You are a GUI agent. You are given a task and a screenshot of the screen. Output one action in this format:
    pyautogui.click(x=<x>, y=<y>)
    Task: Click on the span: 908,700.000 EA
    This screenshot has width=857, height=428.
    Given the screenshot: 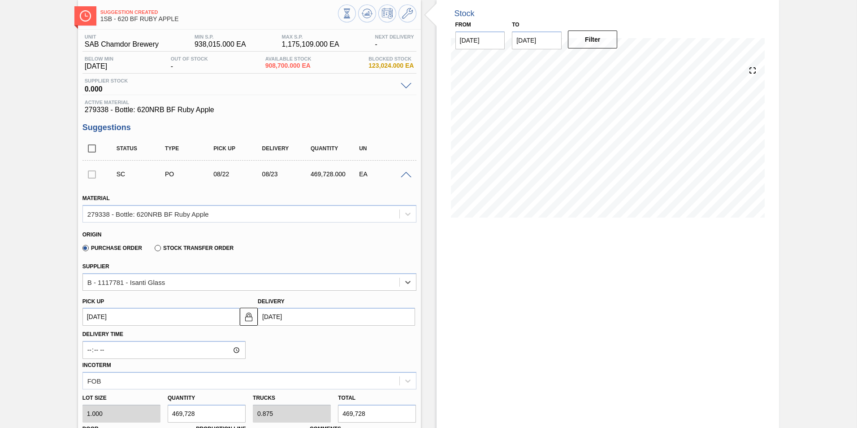 What is the action you would take?
    pyautogui.click(x=288, y=65)
    